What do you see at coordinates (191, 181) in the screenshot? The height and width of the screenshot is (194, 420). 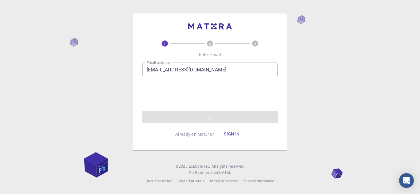 I see `span: Video Tutorials` at bounding box center [191, 181].